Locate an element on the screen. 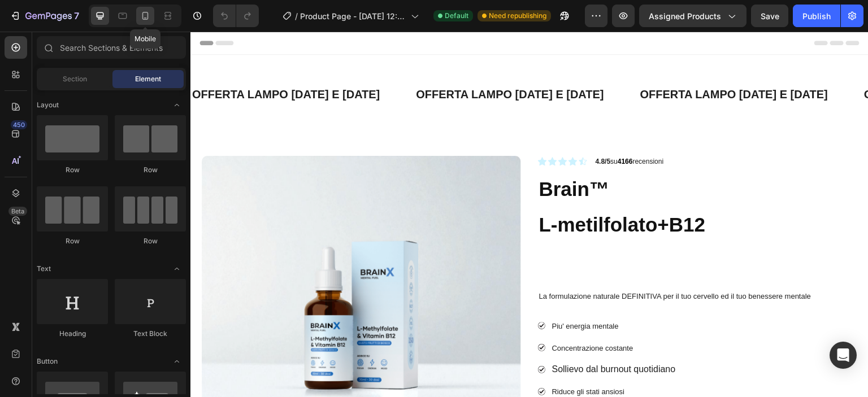 This screenshot has height=397, width=868. div: Publish is located at coordinates (817, 16).